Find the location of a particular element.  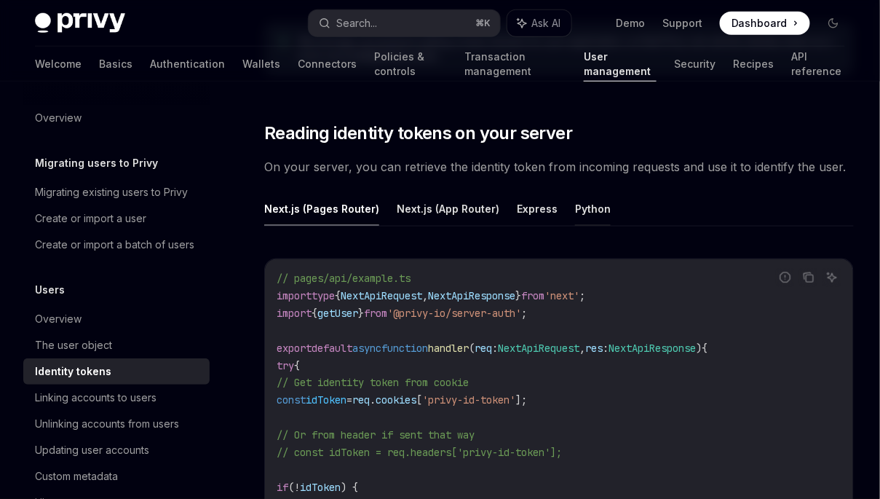

a: Dashboard is located at coordinates (765, 23).